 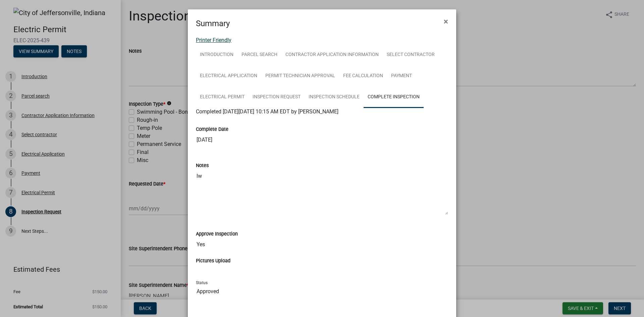 I want to click on a: Payment, so click(x=401, y=76).